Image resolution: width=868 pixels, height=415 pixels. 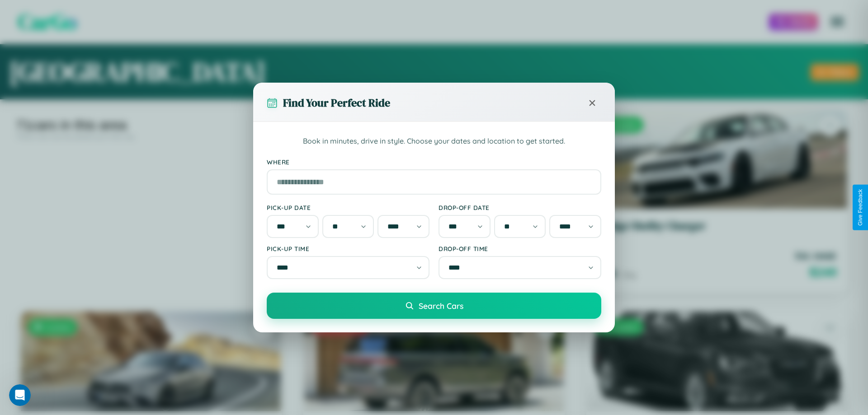 I want to click on span: Search Cars, so click(x=441, y=306).